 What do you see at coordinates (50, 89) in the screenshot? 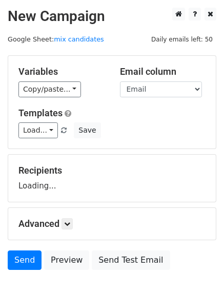
I see `a: Copy/paste...` at bounding box center [50, 89].